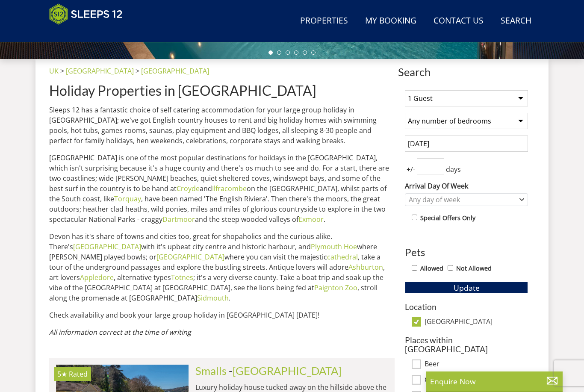  I want to click on span: Smalls has a 5 star rating under the Quality in Tourism Scheme, so click(62, 374).